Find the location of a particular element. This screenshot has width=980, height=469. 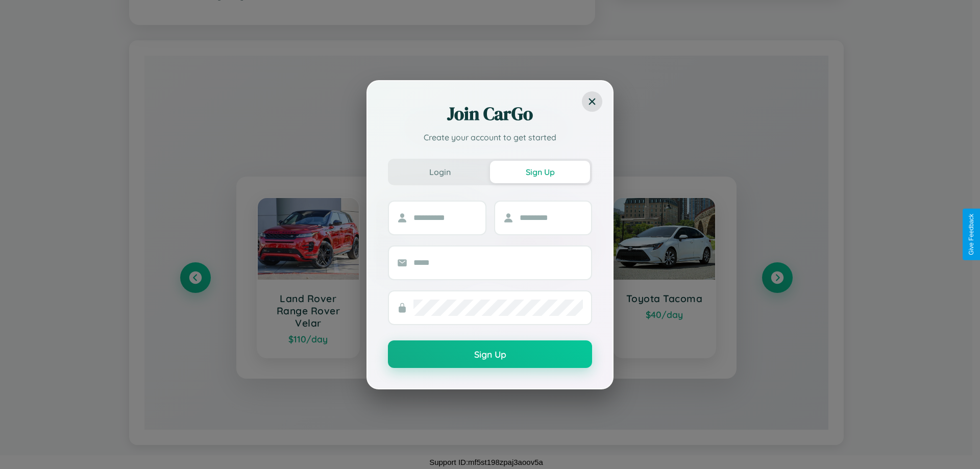

h2: Join CarGo is located at coordinates (490, 114).